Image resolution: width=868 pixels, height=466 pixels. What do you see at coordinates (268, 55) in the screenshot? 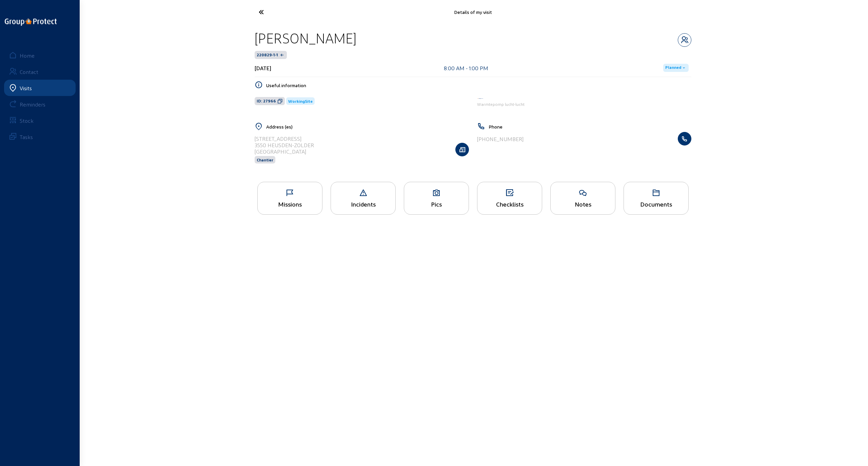
I see `span: 220829-1-1` at bounding box center [268, 55].